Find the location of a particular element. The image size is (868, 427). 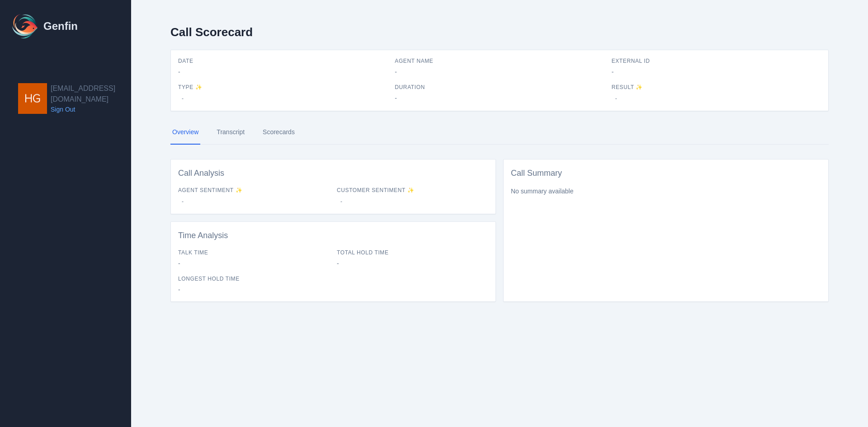

nav: Tabs is located at coordinates (499, 132).